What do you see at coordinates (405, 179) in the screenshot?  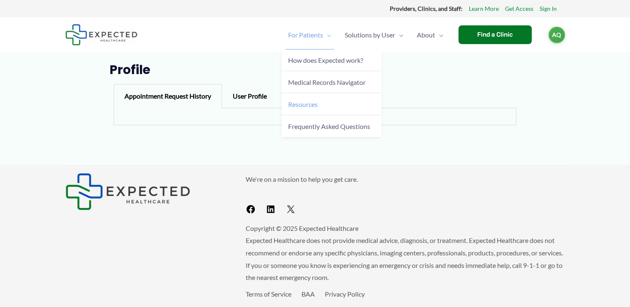 I see `p: We're on a mission to help you get care.` at bounding box center [405, 179].